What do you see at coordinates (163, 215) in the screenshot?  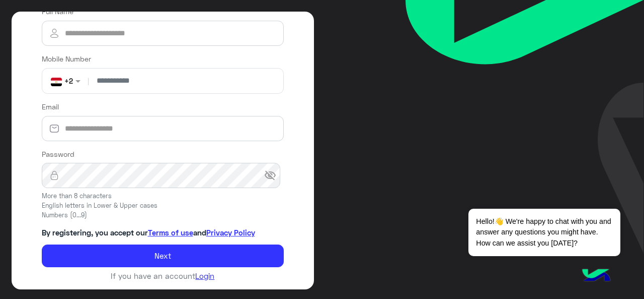 I see `small: Numbers (0...9)` at bounding box center [163, 215].